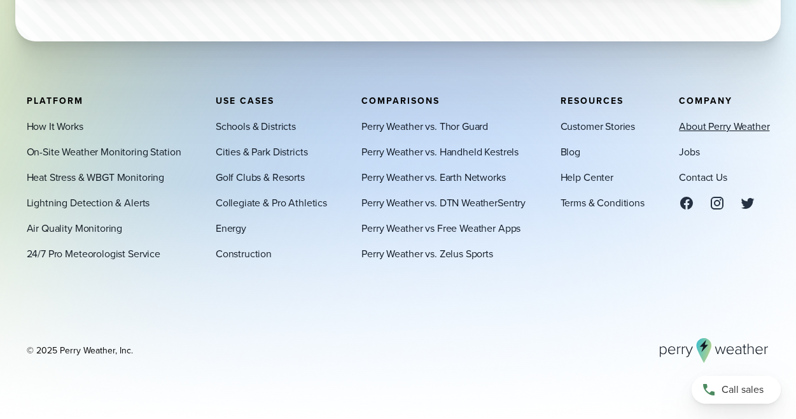 The height and width of the screenshot is (419, 796). I want to click on span: Platform, so click(55, 100).